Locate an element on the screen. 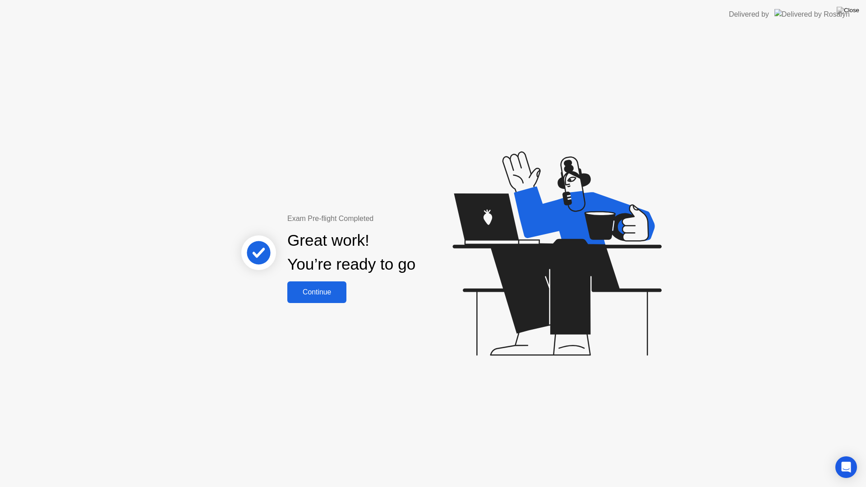 This screenshot has height=487, width=866. div: Delivered by is located at coordinates (749, 14).